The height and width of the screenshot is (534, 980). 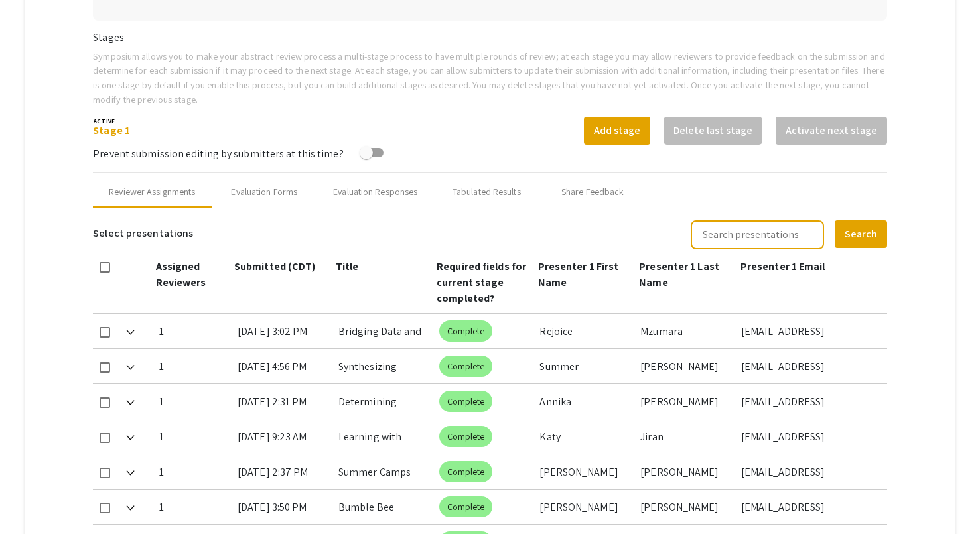 What do you see at coordinates (783, 266) in the screenshot?
I see `span: Presenter 1 Email` at bounding box center [783, 266].